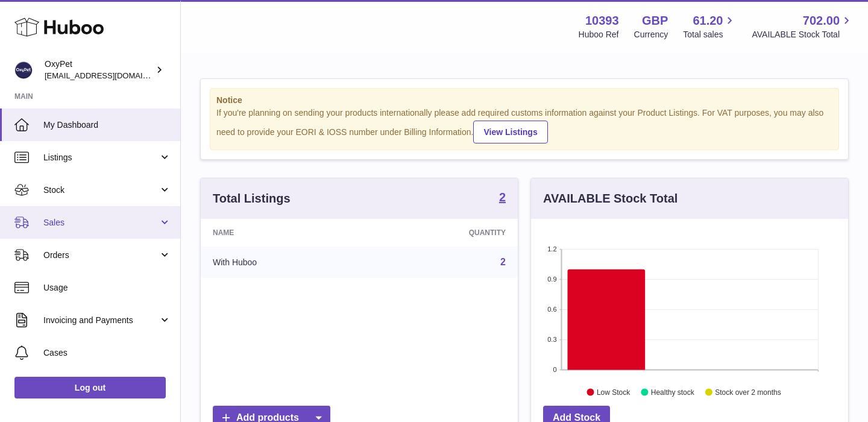 The image size is (868, 422). Describe the element at coordinates (23, 70) in the screenshot. I see `img: info@oxypet.co.uk` at that location.